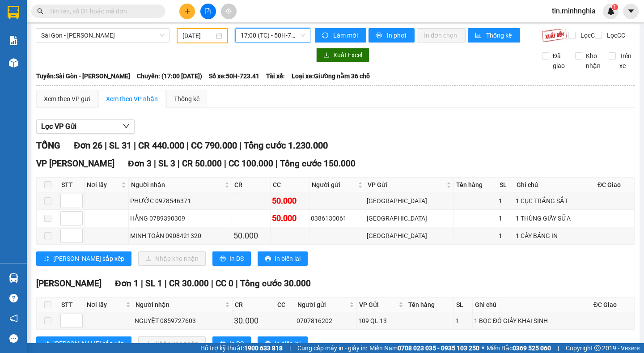  What do you see at coordinates (632, 11) in the screenshot?
I see `span: caret-down` at bounding box center [632, 11].